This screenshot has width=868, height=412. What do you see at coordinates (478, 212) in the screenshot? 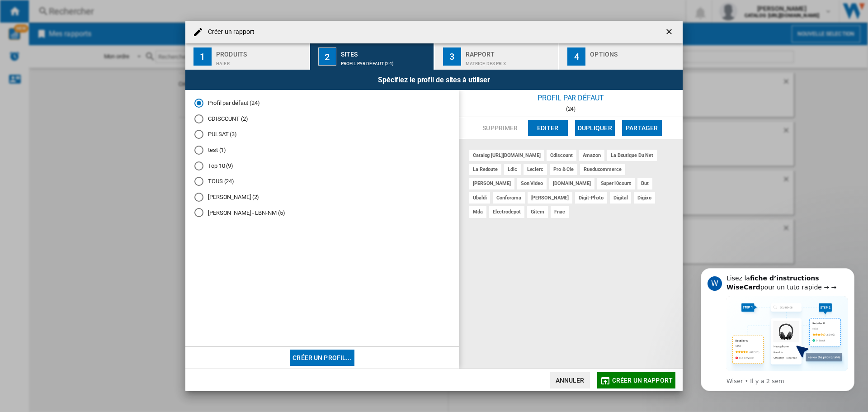
I see `div: mda` at bounding box center [478, 212].